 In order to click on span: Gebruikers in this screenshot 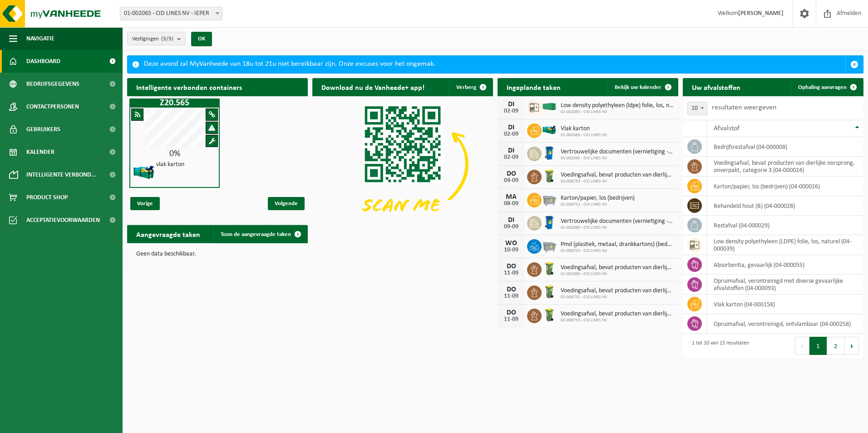, I will do `click(43, 129)`.